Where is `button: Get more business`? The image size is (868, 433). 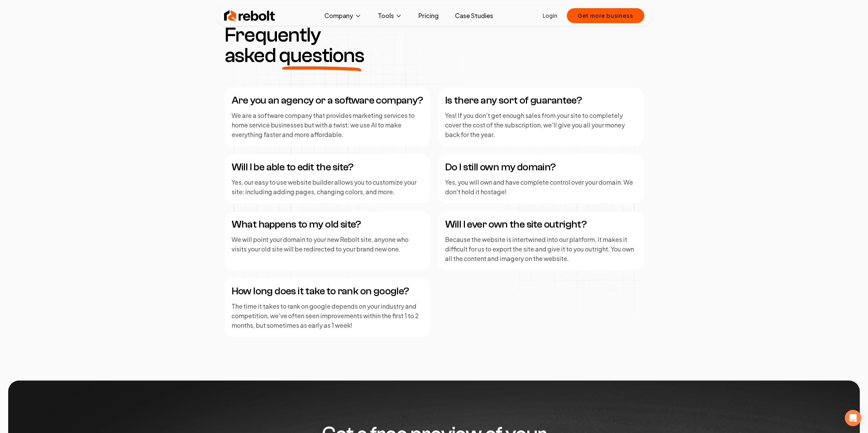
button: Get more business is located at coordinates (605, 16).